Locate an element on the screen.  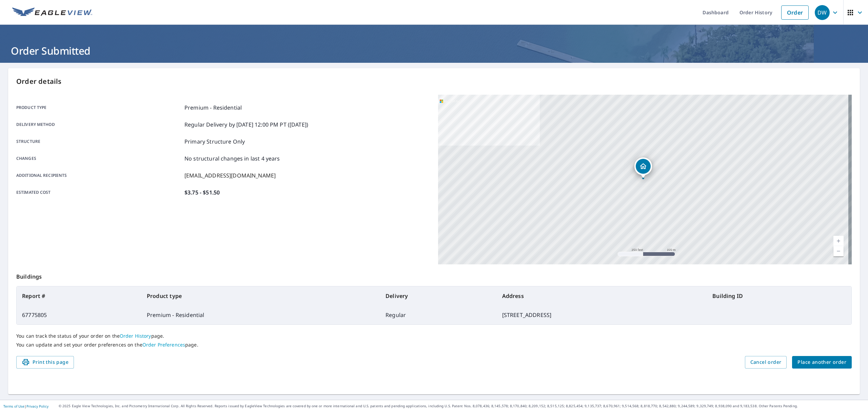
td: 67775805 is located at coordinates (79, 315).